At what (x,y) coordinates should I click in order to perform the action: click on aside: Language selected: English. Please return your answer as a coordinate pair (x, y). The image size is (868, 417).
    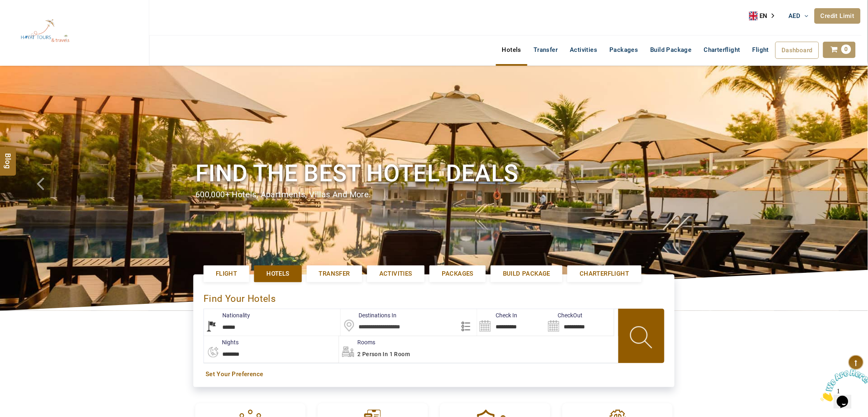
    Looking at the image, I should click on (765, 16).